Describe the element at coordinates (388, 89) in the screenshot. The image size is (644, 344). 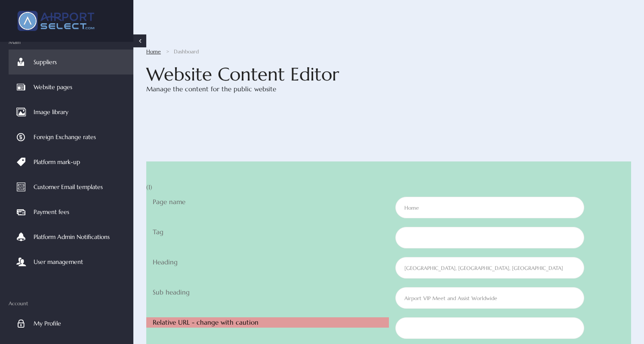
I see `p: Manage the content for the public website` at that location.